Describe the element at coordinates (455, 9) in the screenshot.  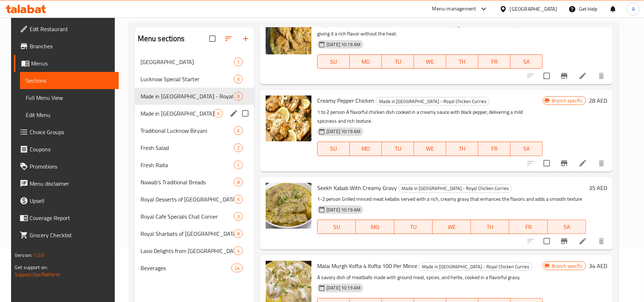
I see `div: Menu-management` at that location.